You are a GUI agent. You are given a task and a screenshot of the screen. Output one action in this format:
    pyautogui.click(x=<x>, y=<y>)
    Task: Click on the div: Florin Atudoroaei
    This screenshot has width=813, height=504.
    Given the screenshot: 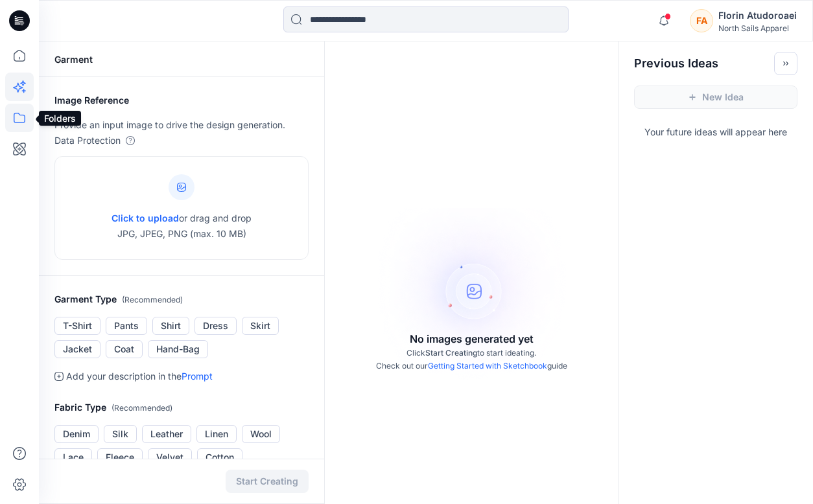 What is the action you would take?
    pyautogui.click(x=757, y=15)
    